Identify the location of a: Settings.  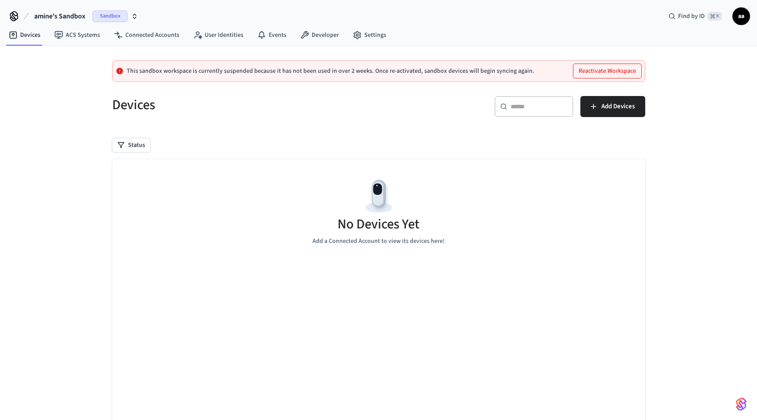
(370, 35).